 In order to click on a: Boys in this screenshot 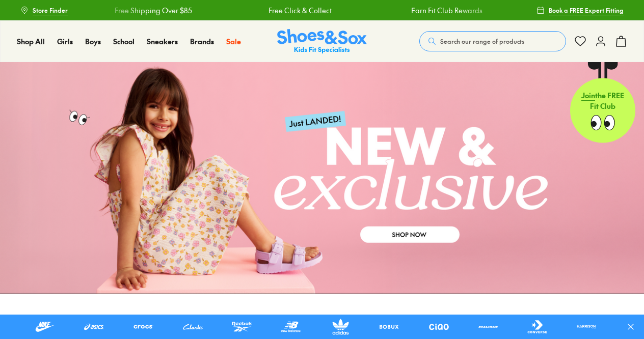, I will do `click(93, 41)`.